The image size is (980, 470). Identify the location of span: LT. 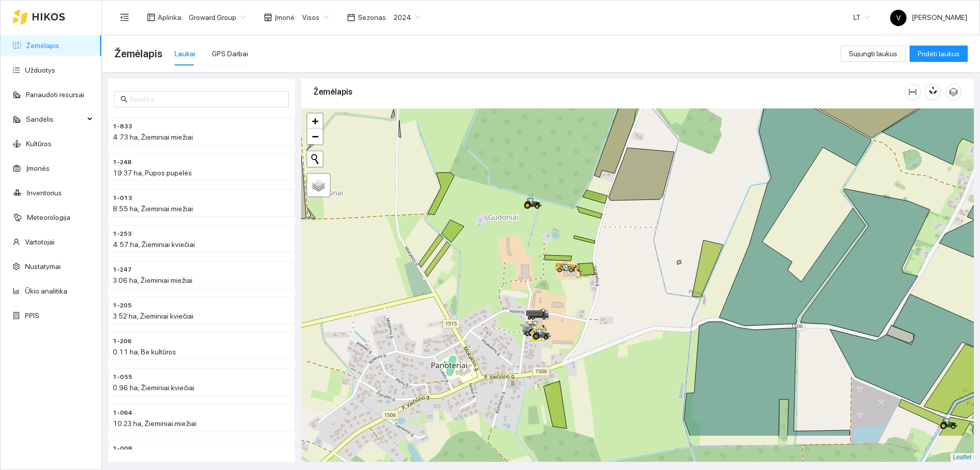
(861, 18).